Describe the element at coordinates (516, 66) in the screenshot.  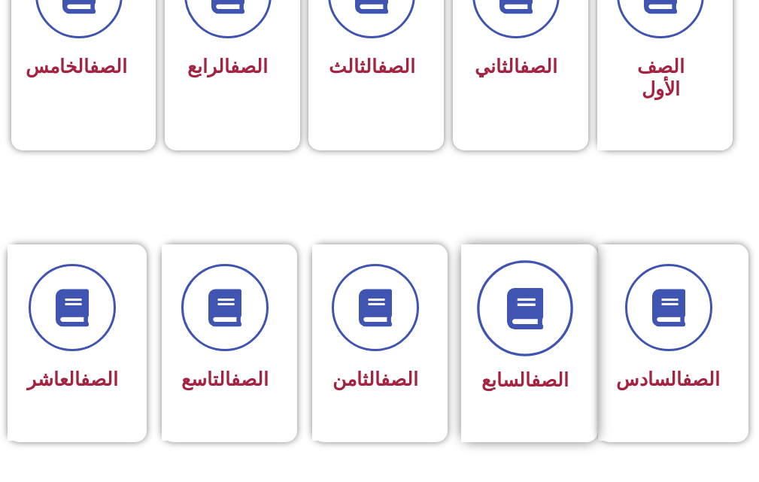
I see `span: الثاني` at that location.